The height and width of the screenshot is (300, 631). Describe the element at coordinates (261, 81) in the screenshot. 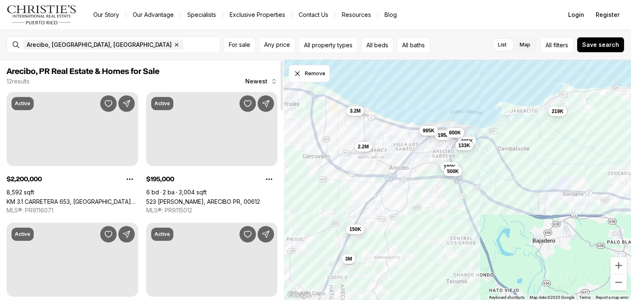

I see `button: Newest` at that location.